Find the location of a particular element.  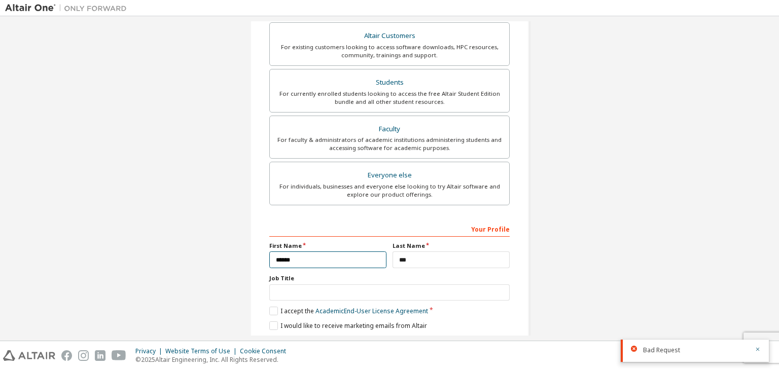

div: Website Terms of Use is located at coordinates (202, 351).